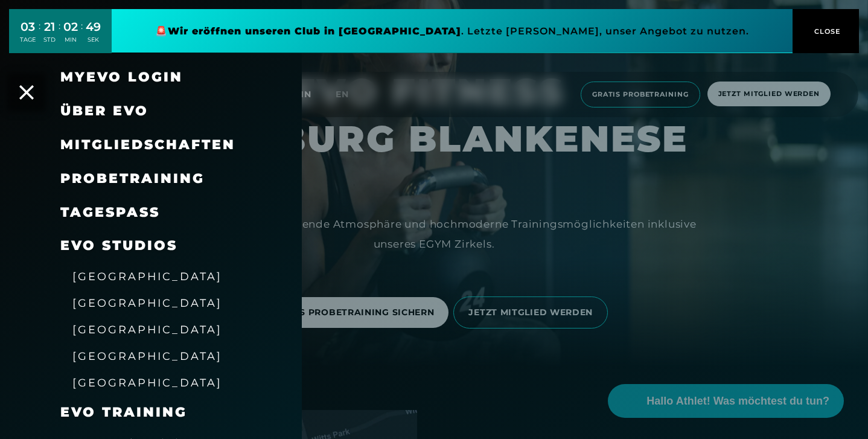 The width and height of the screenshot is (868, 439). What do you see at coordinates (93, 40) in the screenshot?
I see `div: SEK` at bounding box center [93, 40].